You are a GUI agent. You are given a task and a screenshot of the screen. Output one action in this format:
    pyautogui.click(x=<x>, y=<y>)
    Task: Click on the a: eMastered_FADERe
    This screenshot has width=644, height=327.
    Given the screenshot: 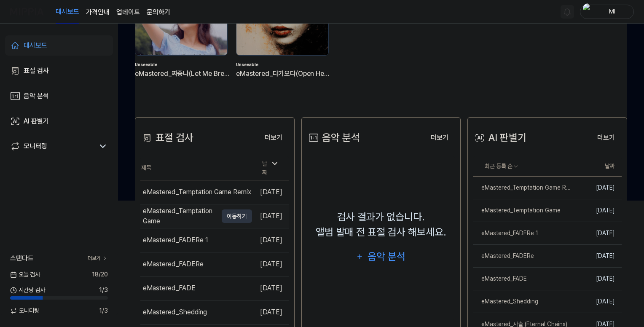 What is the action you would take?
    pyautogui.click(x=522, y=256)
    